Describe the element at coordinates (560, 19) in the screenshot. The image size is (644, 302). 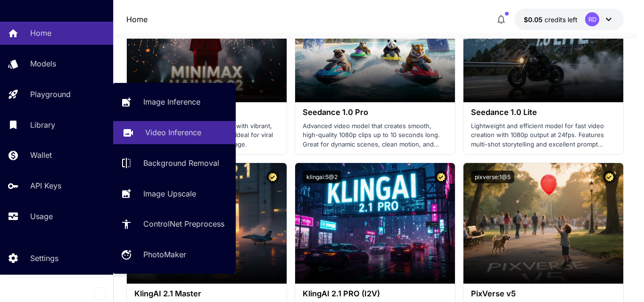
I see `span: credits left` at that location.